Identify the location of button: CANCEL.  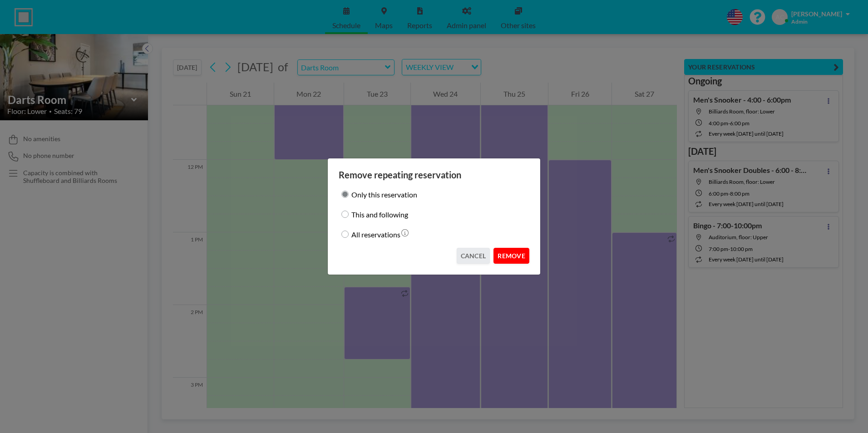
(473, 256).